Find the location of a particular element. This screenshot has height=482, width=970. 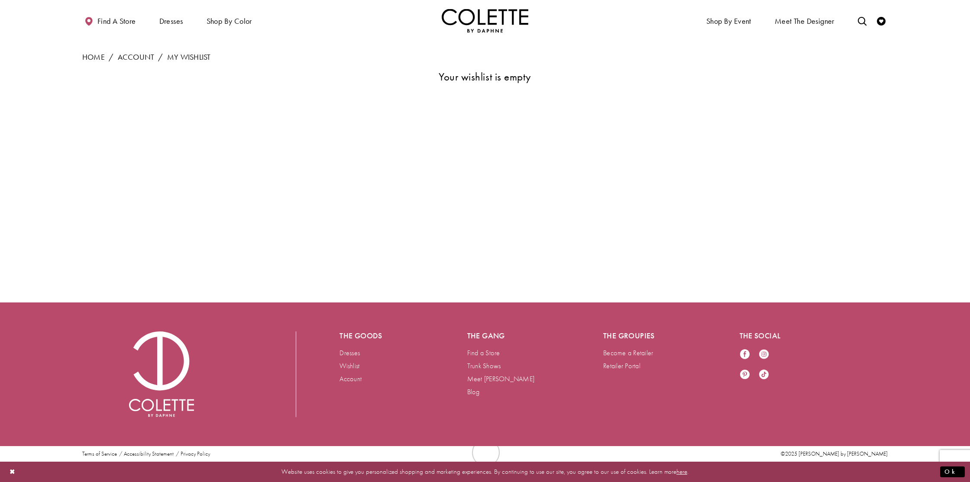

a: Trunk Shows is located at coordinates (484, 366).